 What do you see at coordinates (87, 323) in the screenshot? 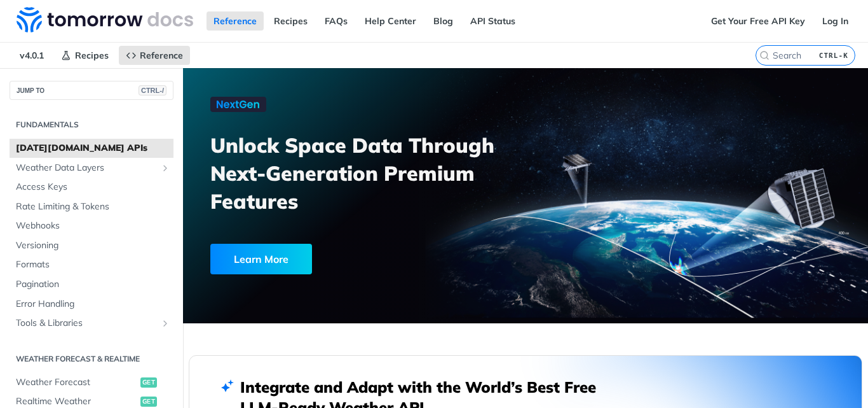
I see `span: Tools & Libraries` at bounding box center [87, 323].